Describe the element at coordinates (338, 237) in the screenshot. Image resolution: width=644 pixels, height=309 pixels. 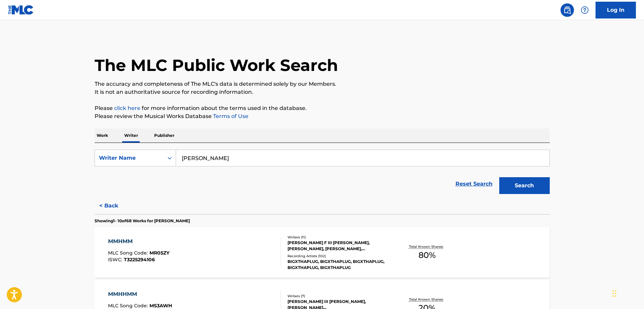
I see `div: Writers ( 11 )` at that location.